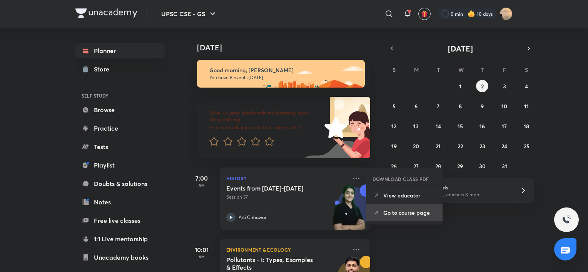 This screenshot has width=588, height=272. Describe the element at coordinates (482, 70) in the screenshot. I see `abbr: Thursday` at that location.